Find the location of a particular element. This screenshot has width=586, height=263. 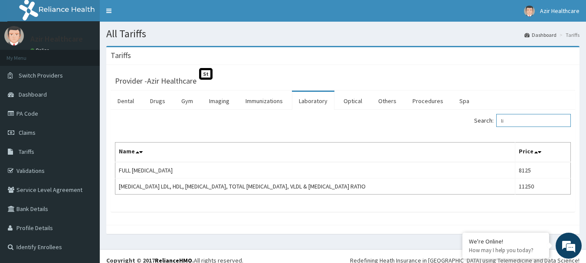

a: Procedures is located at coordinates (427, 101).